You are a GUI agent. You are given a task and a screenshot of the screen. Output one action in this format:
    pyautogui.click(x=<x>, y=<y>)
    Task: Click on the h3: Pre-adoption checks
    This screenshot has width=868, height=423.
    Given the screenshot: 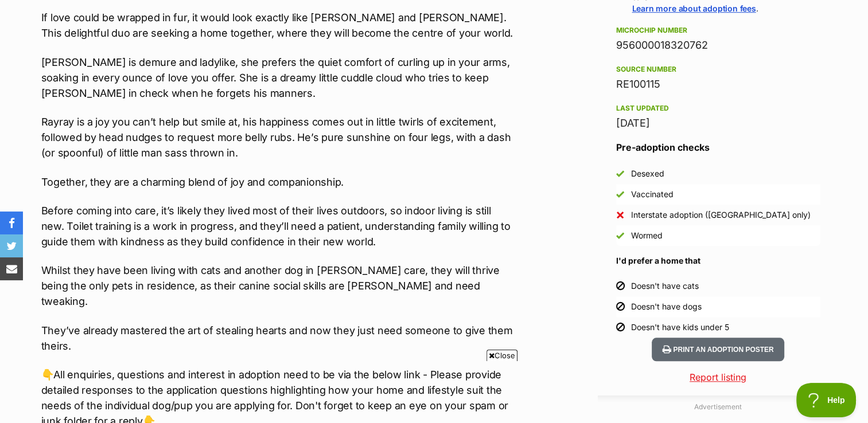 What is the action you would take?
    pyautogui.click(x=718, y=147)
    